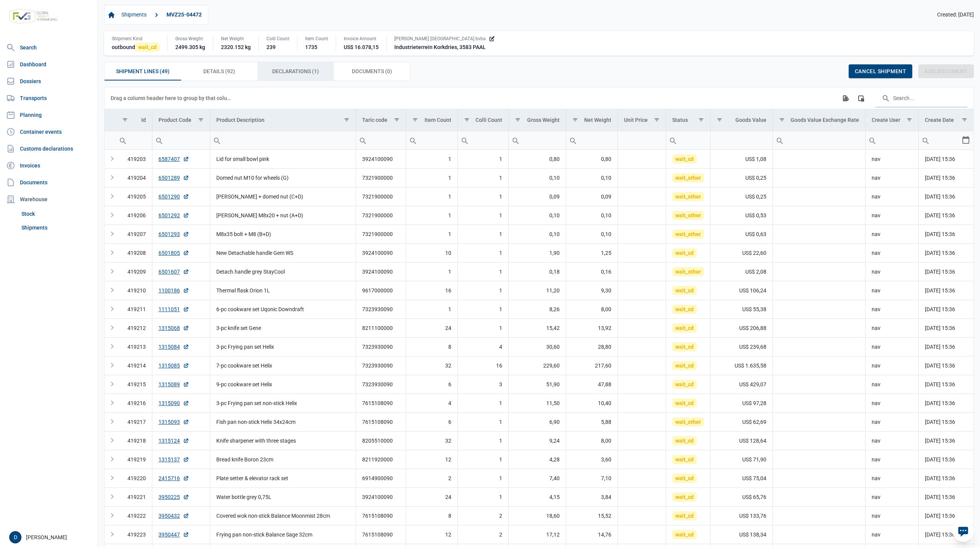  I want to click on a: 2415716, so click(174, 478).